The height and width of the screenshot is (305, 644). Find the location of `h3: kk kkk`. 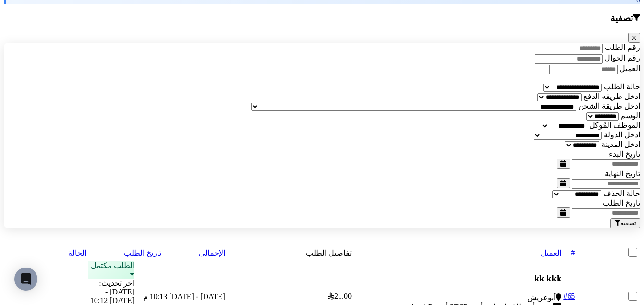

h3: kk kkk is located at coordinates (457, 278).